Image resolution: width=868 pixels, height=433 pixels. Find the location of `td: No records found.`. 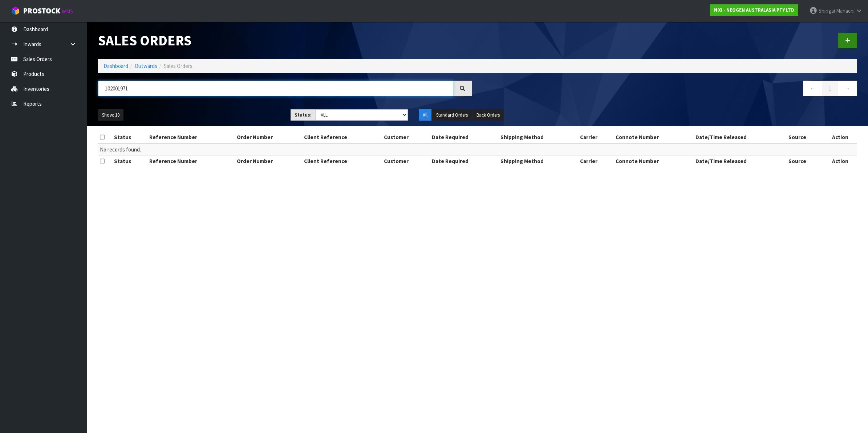

td: No records found. is located at coordinates (478, 149).